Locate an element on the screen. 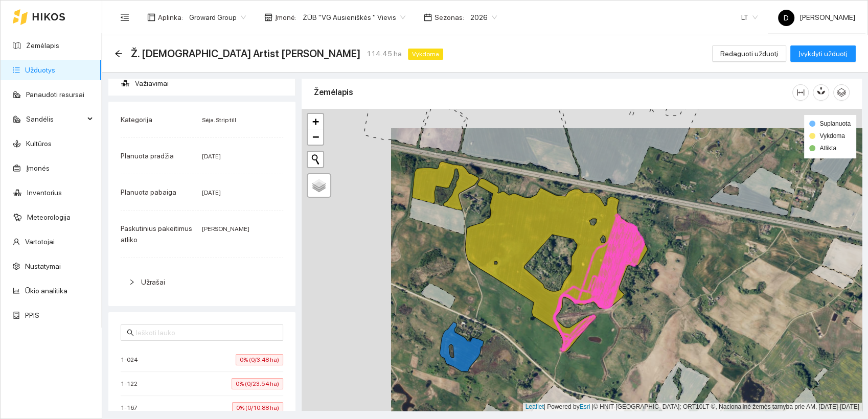 The width and height of the screenshot is (868, 419). span: Groward Group is located at coordinates (217, 17).